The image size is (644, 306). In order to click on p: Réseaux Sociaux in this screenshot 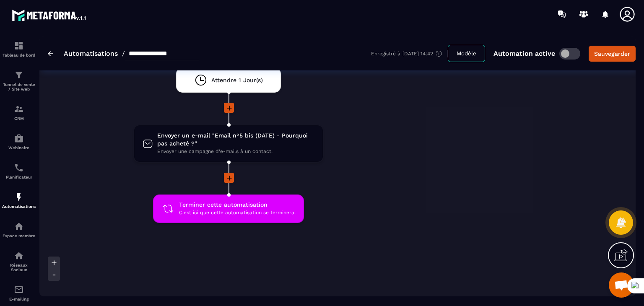, I will do `click(19, 268)`.